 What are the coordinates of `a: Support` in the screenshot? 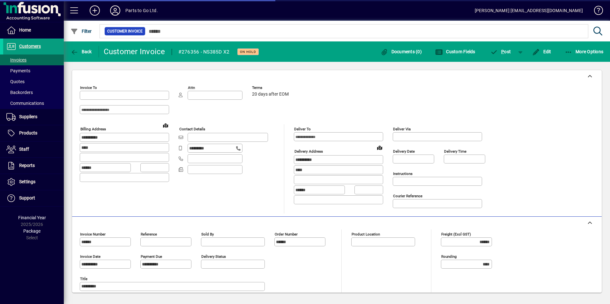 It's located at (34, 198).